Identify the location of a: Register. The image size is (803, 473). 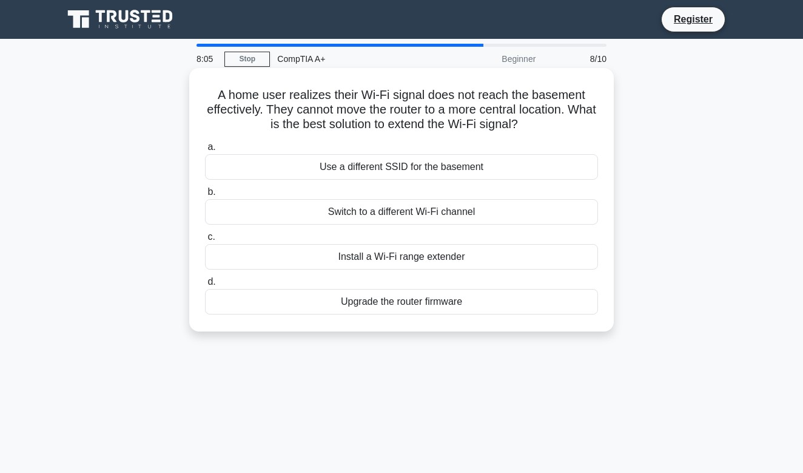
(693, 19).